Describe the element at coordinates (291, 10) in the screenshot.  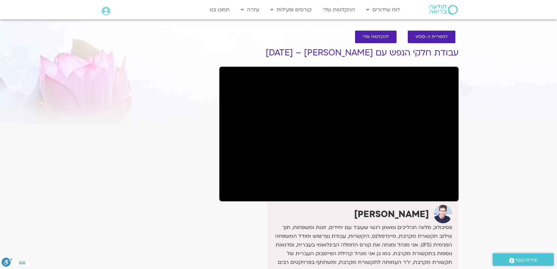
I see `a: קורסים ופעילות` at that location.